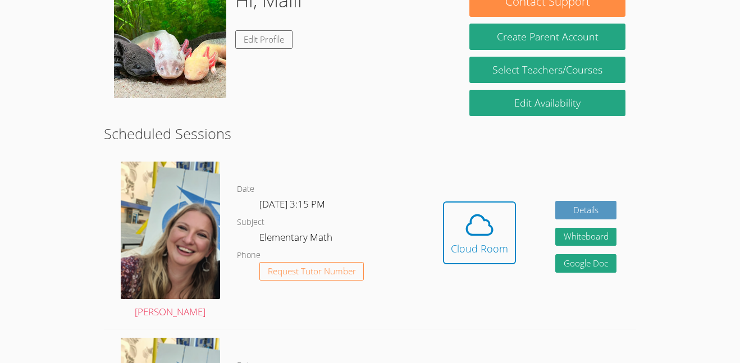 This screenshot has height=363, width=740. I want to click on img: sarah.png, so click(170, 230).